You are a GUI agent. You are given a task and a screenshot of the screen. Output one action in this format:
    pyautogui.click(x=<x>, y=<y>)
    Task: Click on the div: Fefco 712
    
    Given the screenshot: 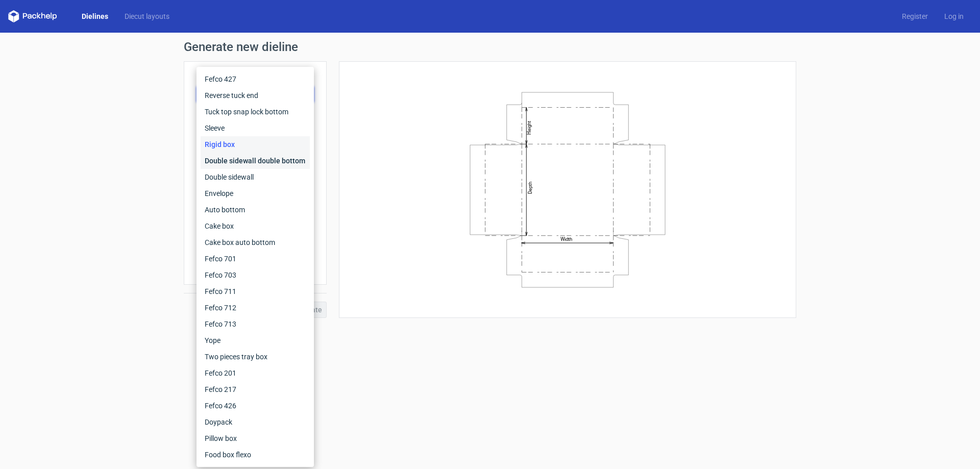 What is the action you would take?
    pyautogui.click(x=255, y=308)
    